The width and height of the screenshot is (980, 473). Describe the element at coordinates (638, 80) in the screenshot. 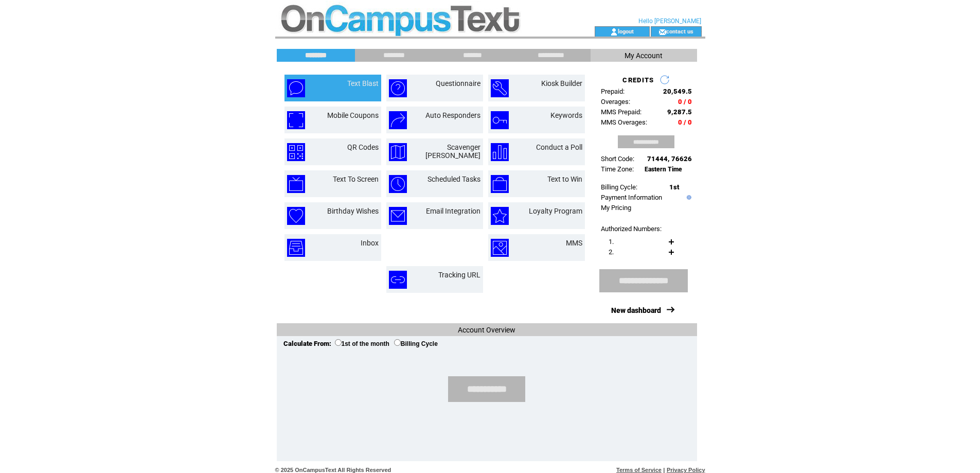

I see `span: CREDITS` at that location.